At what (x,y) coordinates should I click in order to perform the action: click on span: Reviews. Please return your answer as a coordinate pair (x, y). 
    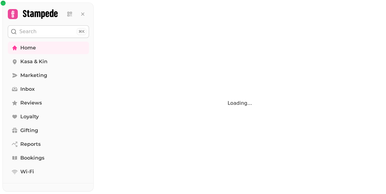
    Looking at the image, I should click on (31, 103).